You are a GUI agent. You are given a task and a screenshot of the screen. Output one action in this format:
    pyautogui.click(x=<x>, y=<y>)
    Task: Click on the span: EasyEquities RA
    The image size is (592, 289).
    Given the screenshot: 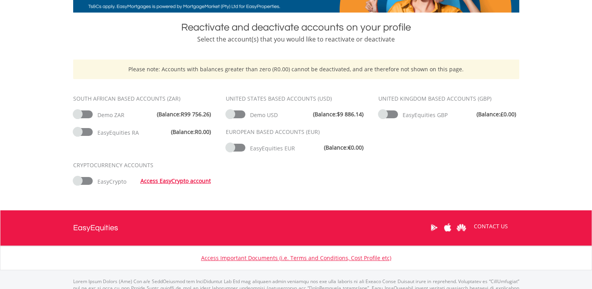 What is the action you would take?
    pyautogui.click(x=118, y=132)
    